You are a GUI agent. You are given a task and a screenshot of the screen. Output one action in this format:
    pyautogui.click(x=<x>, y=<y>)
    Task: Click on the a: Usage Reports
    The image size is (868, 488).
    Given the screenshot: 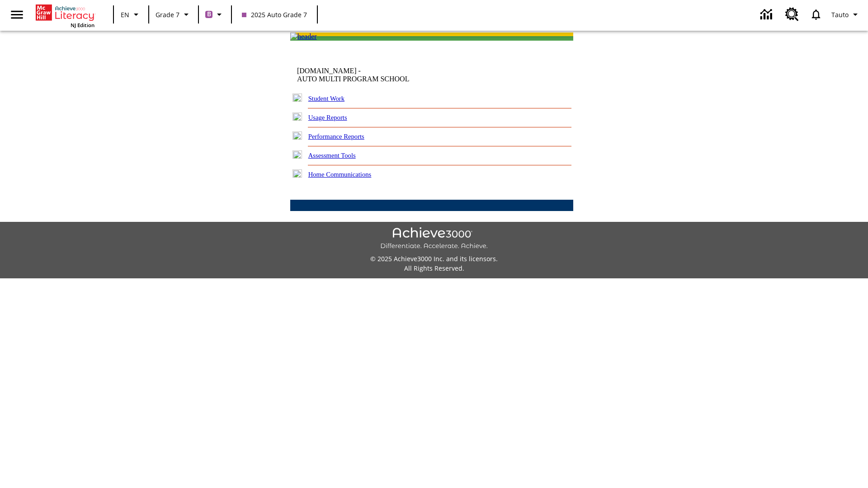 What is the action you would take?
    pyautogui.click(x=328, y=118)
    